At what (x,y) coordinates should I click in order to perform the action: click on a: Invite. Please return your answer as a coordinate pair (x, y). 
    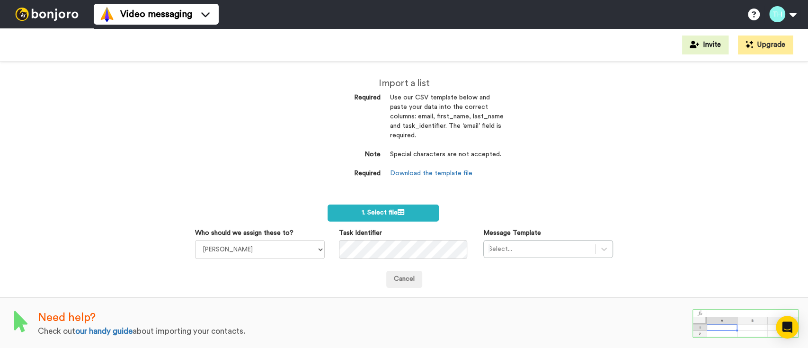
    Looking at the image, I should click on (705, 45).